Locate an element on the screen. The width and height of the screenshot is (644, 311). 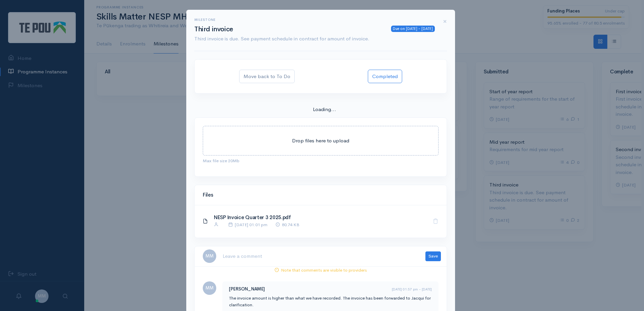
button: Save is located at coordinates (433, 255).